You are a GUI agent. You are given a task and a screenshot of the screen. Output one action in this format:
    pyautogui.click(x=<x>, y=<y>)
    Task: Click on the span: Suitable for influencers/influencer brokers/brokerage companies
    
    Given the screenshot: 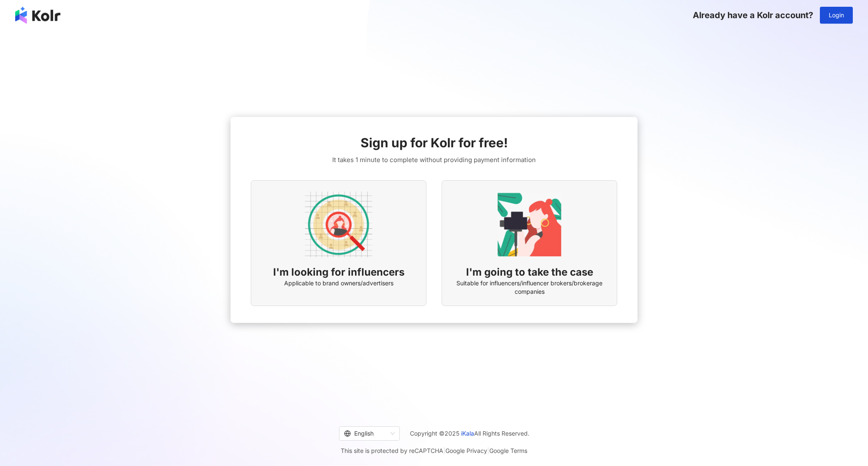 What is the action you would take?
    pyautogui.click(x=530, y=287)
    